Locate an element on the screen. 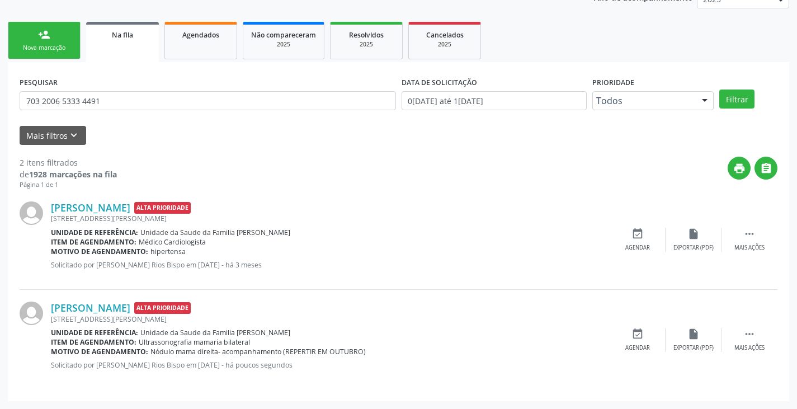  button: print is located at coordinates (739, 168).